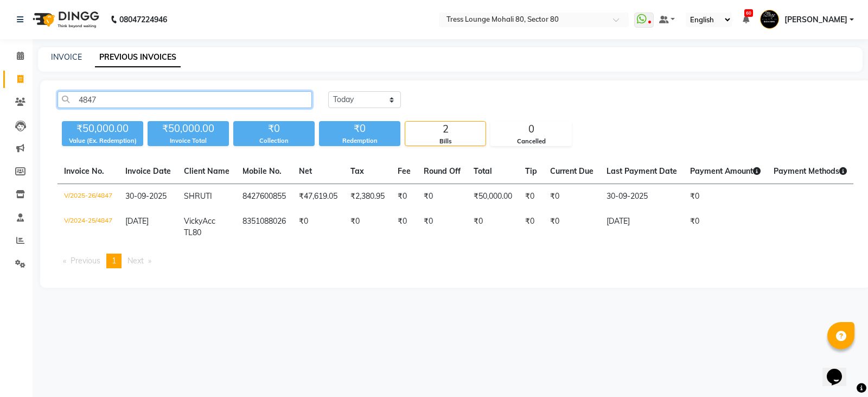 The height and width of the screenshot is (397, 868). Describe the element at coordinates (85, 171) in the screenshot. I see `span: Invoice No.` at that location.